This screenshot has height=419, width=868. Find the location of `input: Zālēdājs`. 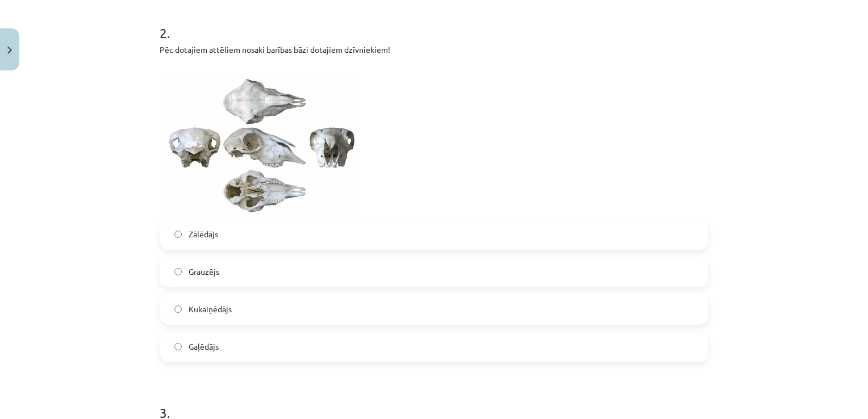

input: Zālēdājs is located at coordinates (178, 234).